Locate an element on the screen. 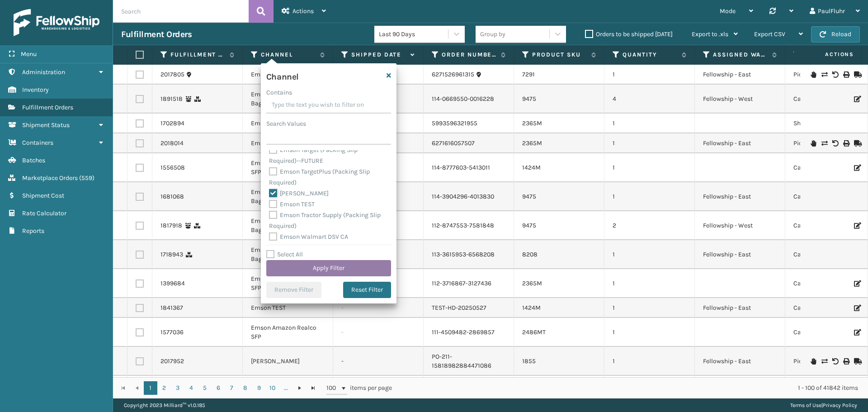 The image size is (868, 412). a: Privacy Policy is located at coordinates (840, 405).